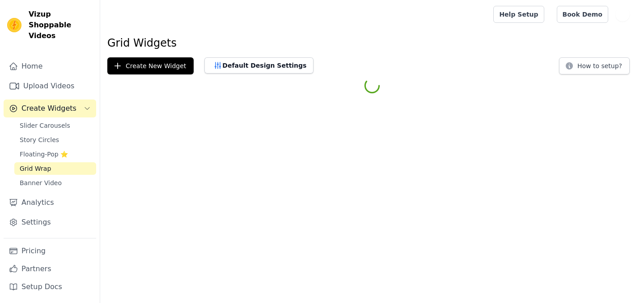  I want to click on a: Slider Carousels, so click(55, 125).